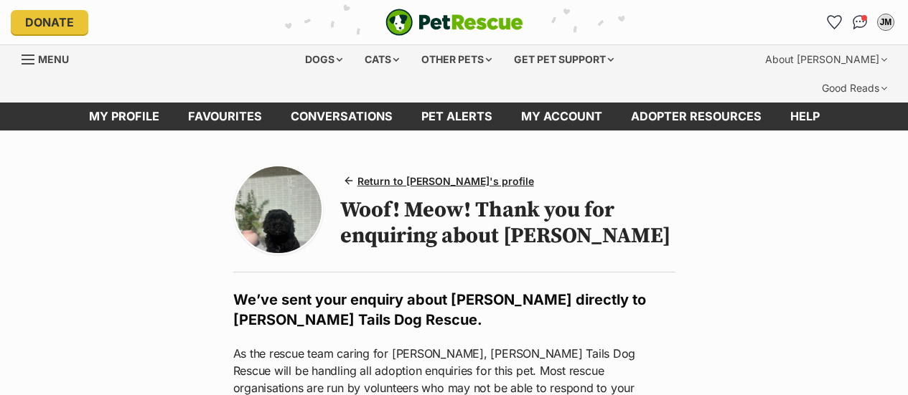  Describe the element at coordinates (382, 60) in the screenshot. I see `div: Cats` at that location.